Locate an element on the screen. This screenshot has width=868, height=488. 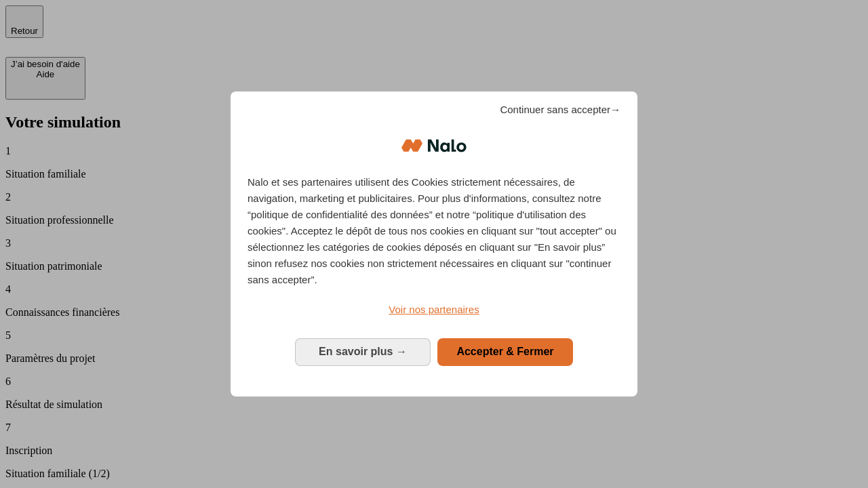
span: Voir nos partenaires is located at coordinates (434, 309).